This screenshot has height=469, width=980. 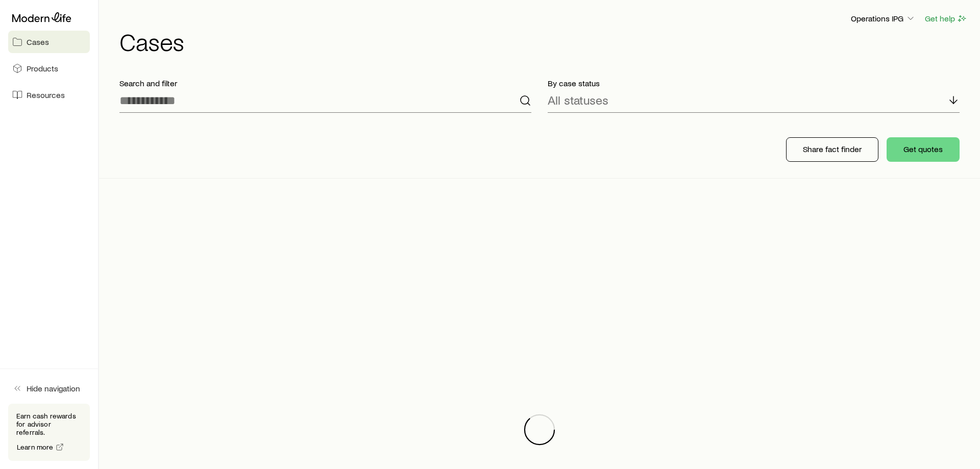 What do you see at coordinates (325, 83) in the screenshot?
I see `p: Search and filter` at bounding box center [325, 83].